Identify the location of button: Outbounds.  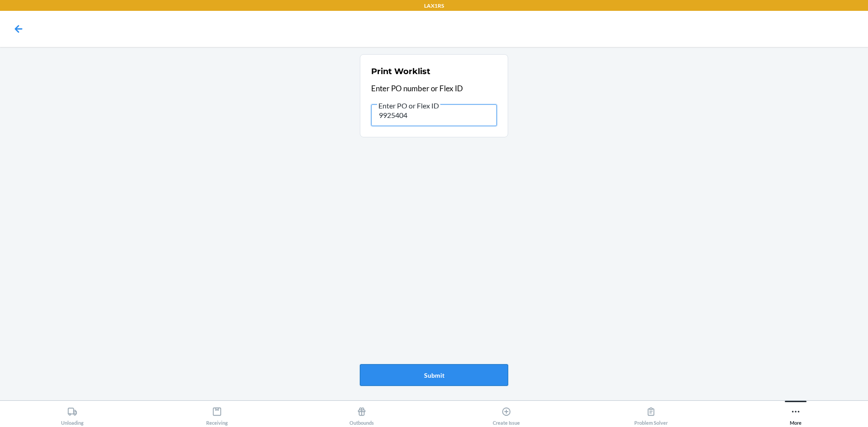
(362, 413).